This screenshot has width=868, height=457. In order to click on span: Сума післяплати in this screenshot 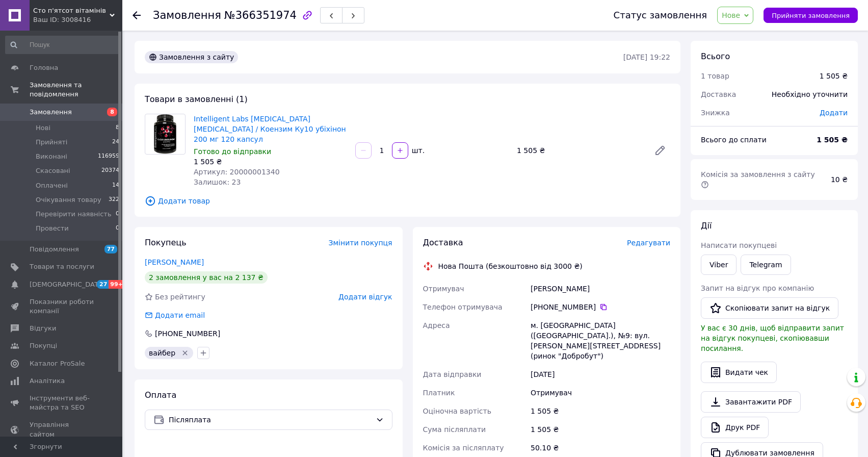, I will do `click(455, 429)`.